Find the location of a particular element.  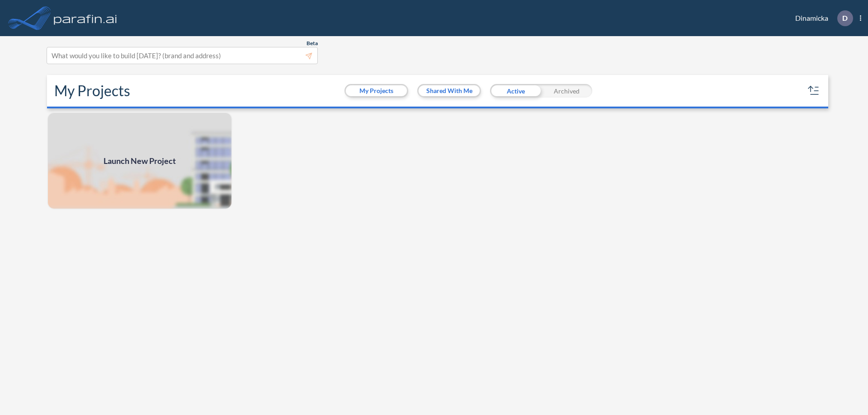

h2: My Projects is located at coordinates (92, 91).